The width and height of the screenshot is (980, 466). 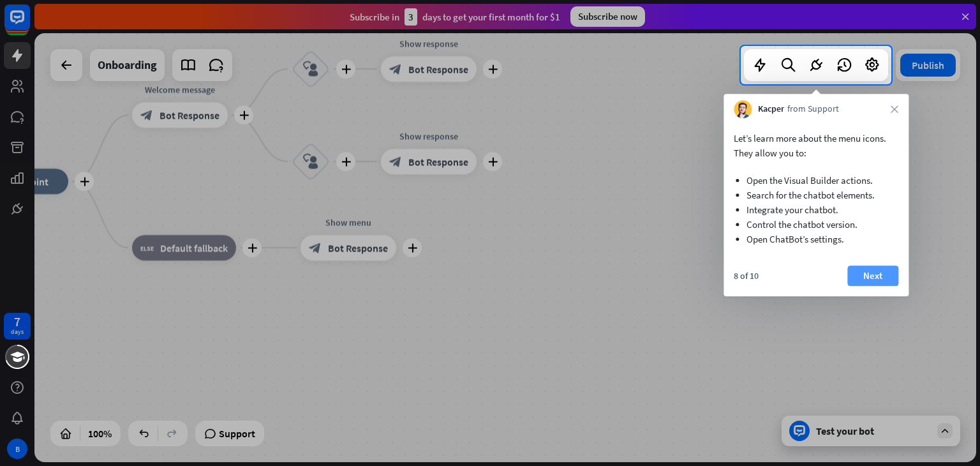 I want to click on li: Search for the chatbot elements., so click(x=816, y=195).